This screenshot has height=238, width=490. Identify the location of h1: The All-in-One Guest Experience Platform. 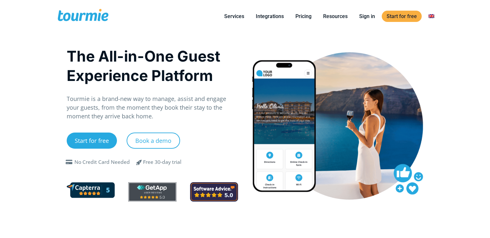
(152, 66).